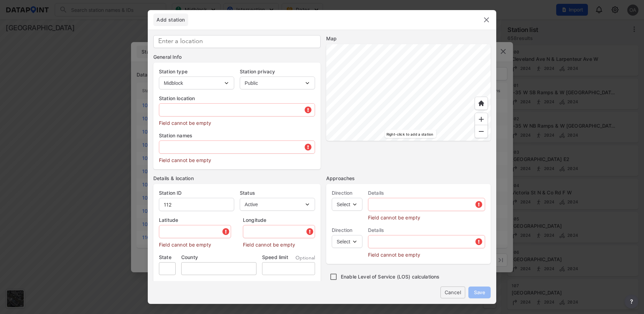  What do you see at coordinates (277, 193) in the screenshot?
I see `label: Status` at bounding box center [277, 193].